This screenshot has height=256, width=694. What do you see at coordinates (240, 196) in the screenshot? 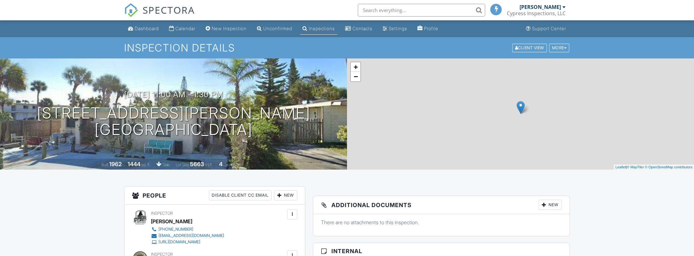
I see `div: Disable Client CC Email` at bounding box center [240, 196].